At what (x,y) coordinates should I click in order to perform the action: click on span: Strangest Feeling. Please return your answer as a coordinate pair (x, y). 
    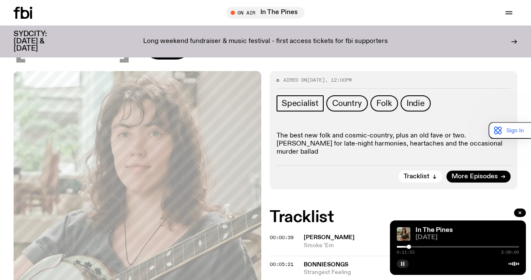
    Looking at the image, I should click on (374, 272).